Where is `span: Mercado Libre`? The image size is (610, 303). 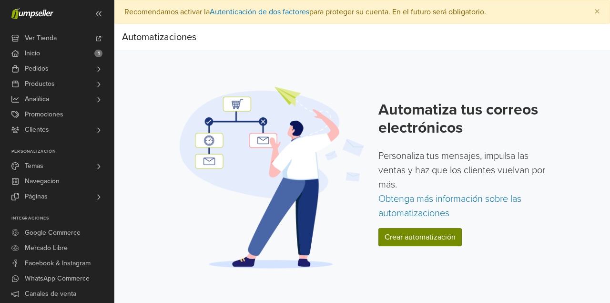
span: Mercado Libre is located at coordinates (46, 248).